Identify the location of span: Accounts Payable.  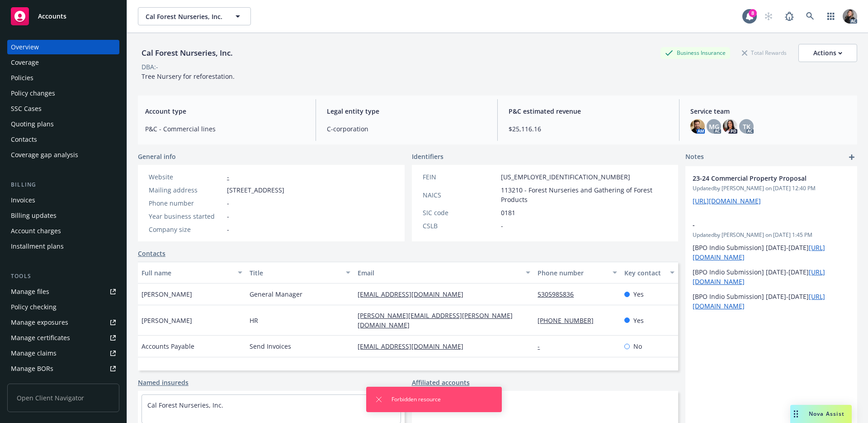
(168, 346).